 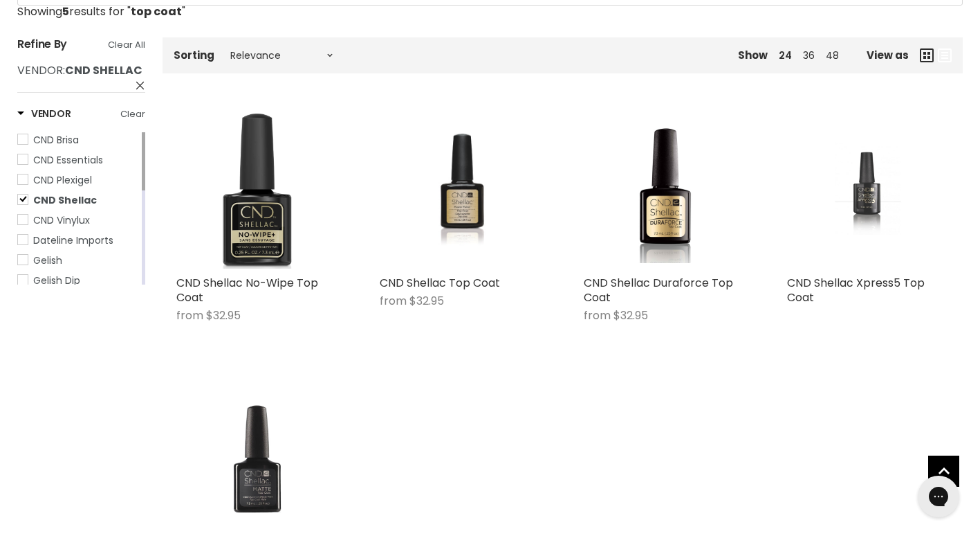 I want to click on p: Showing results for " ", so click(x=490, y=12).